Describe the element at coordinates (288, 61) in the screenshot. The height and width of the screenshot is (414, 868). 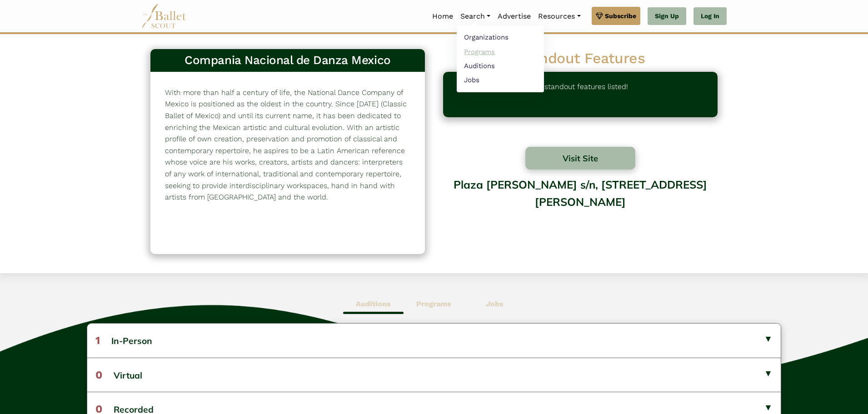
I see `h3: Compania Nacional de Danza Mexico` at that location.